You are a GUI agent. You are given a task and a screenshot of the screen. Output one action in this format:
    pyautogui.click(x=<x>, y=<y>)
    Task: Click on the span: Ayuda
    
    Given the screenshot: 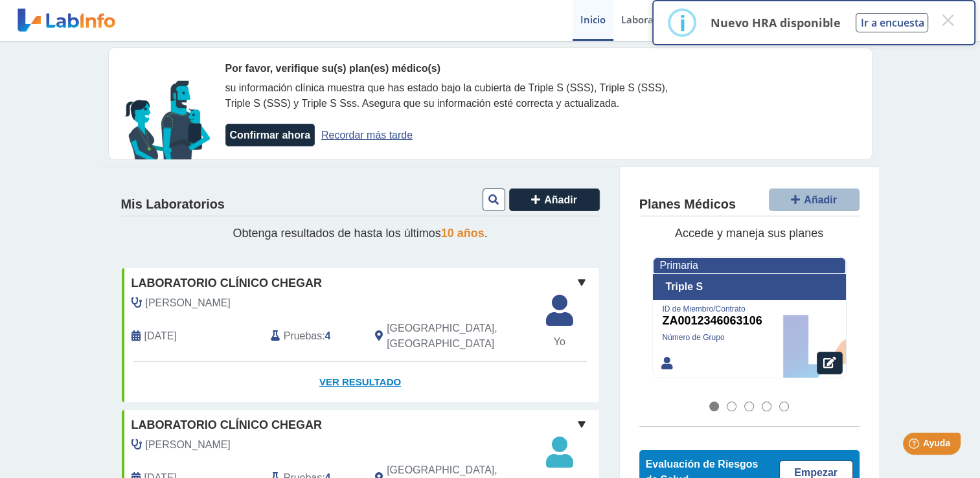 What is the action you would take?
    pyautogui.click(x=72, y=16)
    